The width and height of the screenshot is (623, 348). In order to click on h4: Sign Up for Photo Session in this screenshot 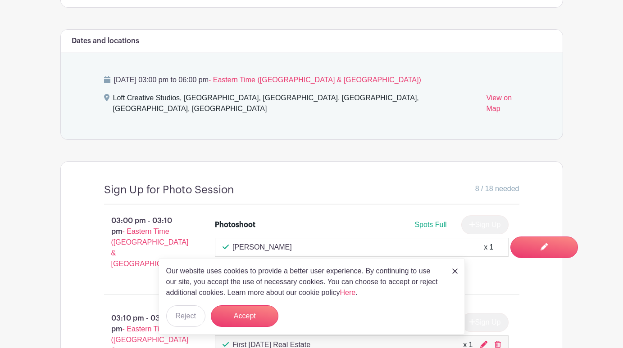, I will do `click(169, 190)`.